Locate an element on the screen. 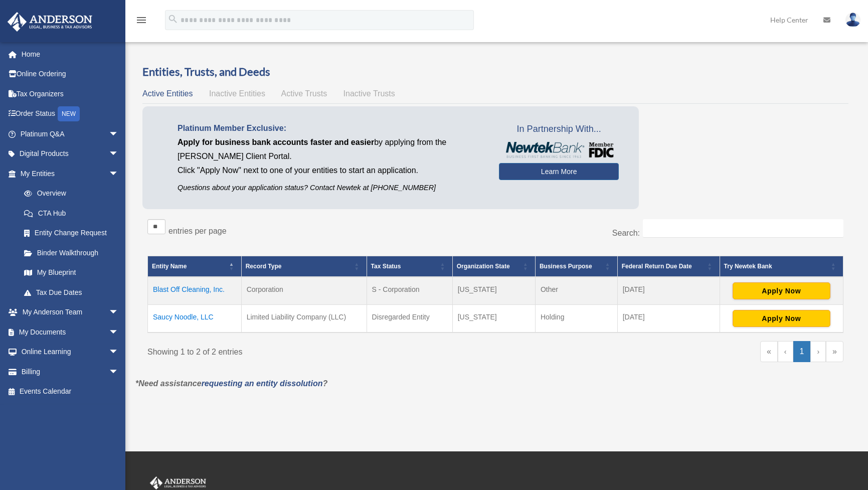  span: Business Purpose is located at coordinates (566, 266).